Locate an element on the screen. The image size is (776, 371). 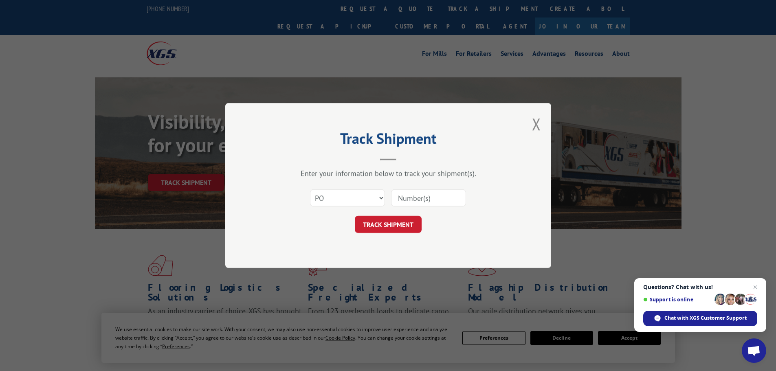
div: Chat with XGS Customer Support is located at coordinates (700, 318).